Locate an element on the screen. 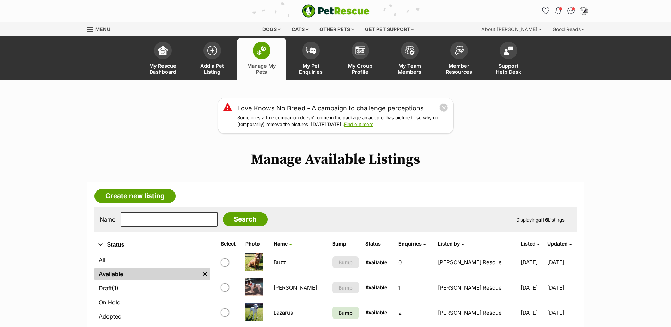 The height and width of the screenshot is (327, 671). a: Create new listing is located at coordinates (135, 196).